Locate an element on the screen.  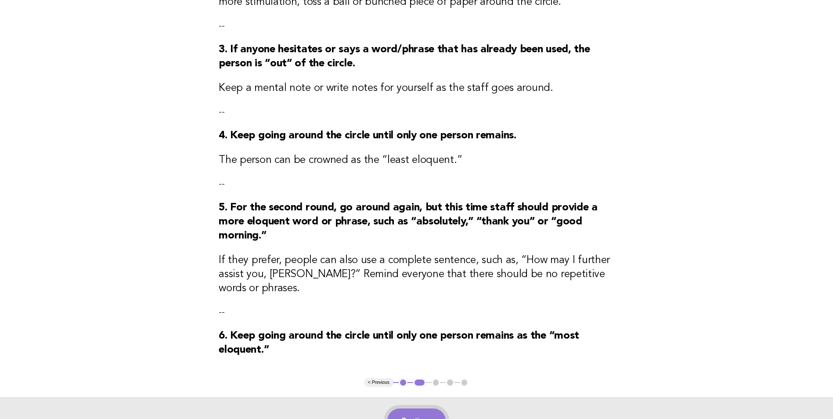
strong: 6. Keep going around the circle until only one person remains as the “most eloquent.” is located at coordinates (399, 343).